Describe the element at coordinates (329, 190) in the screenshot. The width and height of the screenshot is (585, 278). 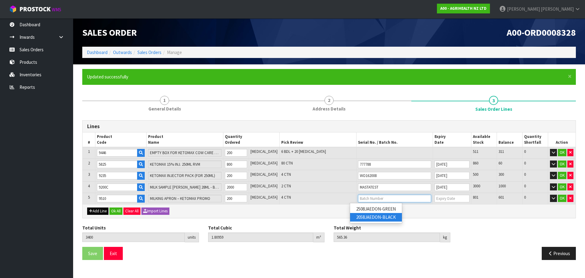
I see `span: Sales Order Lines` at that location.